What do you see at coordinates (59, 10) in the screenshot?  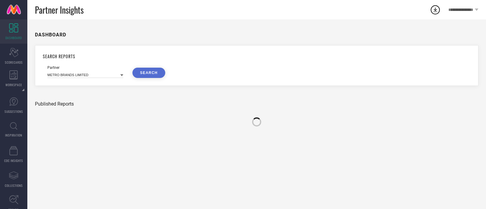 I see `span: Partner Insights` at bounding box center [59, 10].